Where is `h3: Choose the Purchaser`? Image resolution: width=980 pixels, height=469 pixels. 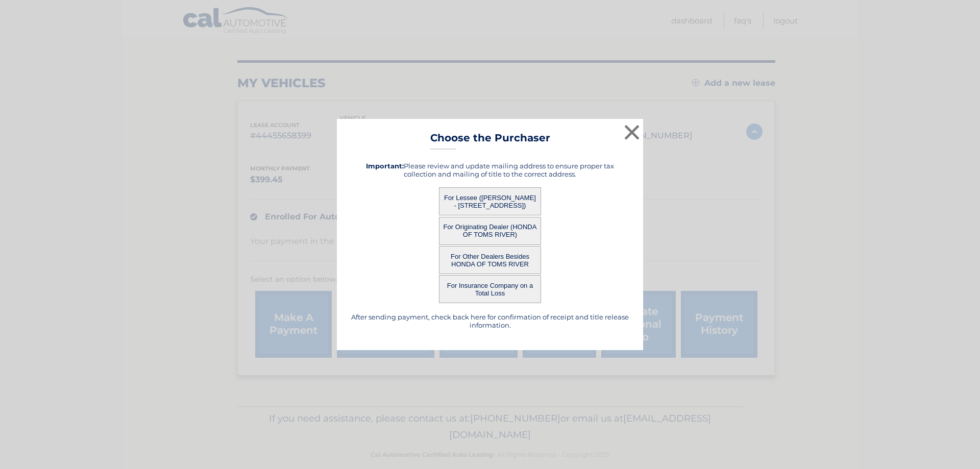 h3: Choose the Purchaser is located at coordinates (490, 141).